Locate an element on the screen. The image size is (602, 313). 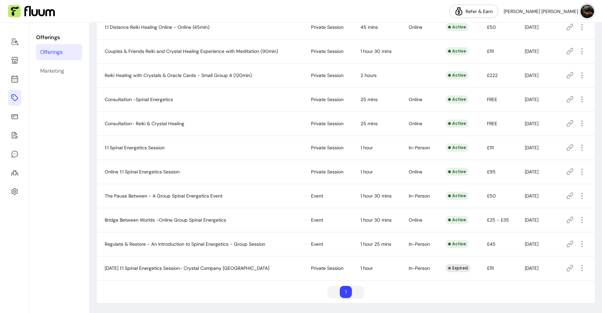
li: pagination item 1 active is located at coordinates (346, 292).